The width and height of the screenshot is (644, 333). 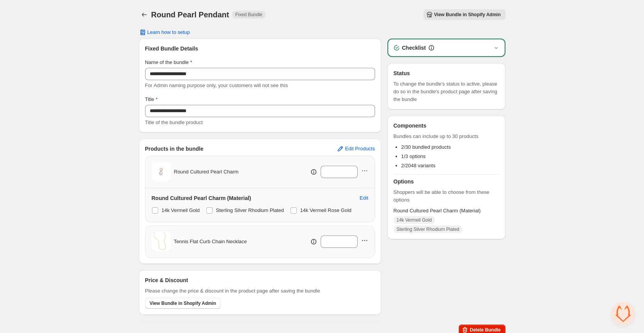 What do you see at coordinates (624, 314) in the screenshot?
I see `div: Open chat` at bounding box center [624, 314].